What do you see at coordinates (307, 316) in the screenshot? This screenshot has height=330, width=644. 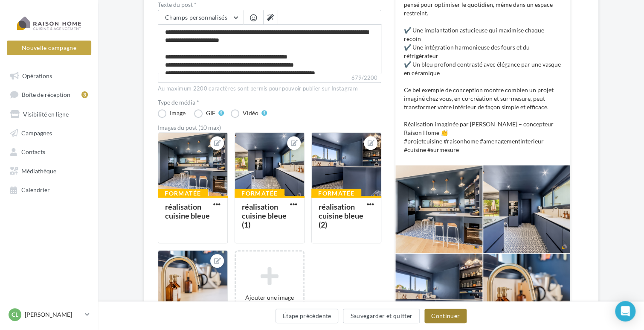 I see `button: Étape précédente` at bounding box center [307, 316].